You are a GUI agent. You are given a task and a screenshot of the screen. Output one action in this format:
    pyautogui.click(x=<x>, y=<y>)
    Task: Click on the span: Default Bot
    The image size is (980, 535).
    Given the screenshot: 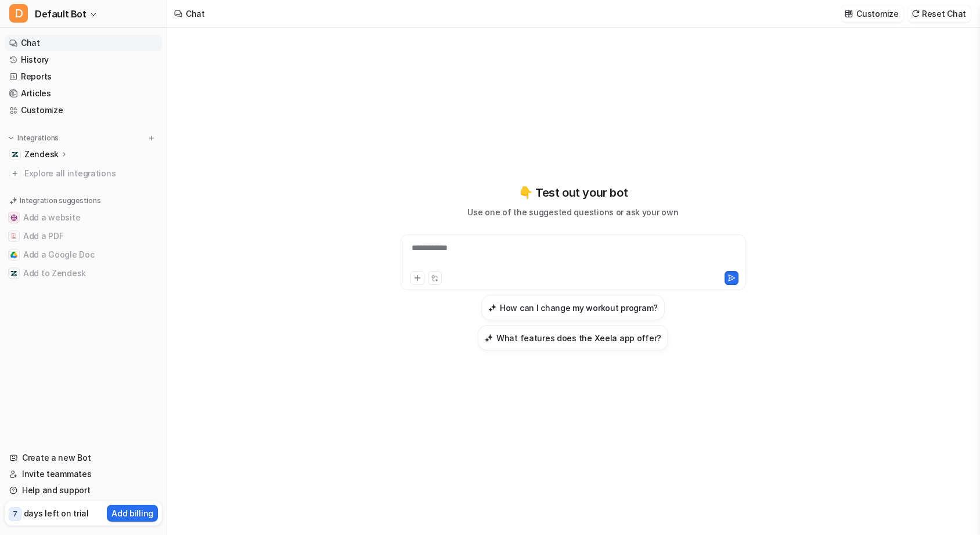 What is the action you would take?
    pyautogui.click(x=61, y=14)
    